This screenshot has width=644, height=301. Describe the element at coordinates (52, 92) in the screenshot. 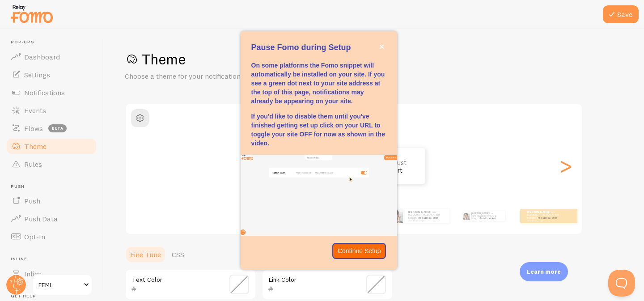

I see `a: Notifications` at that location.